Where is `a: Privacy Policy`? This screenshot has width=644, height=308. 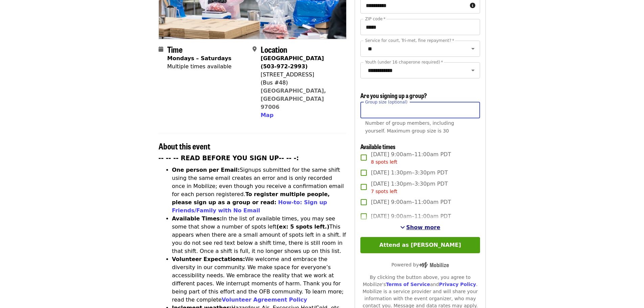
a: Privacy Policy is located at coordinates (457, 284).